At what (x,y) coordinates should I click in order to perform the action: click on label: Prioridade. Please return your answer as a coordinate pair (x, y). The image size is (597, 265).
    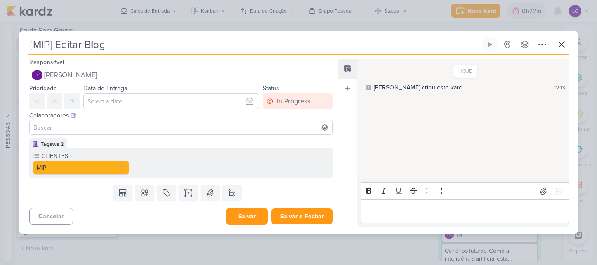
    Looking at the image, I should click on (43, 88).